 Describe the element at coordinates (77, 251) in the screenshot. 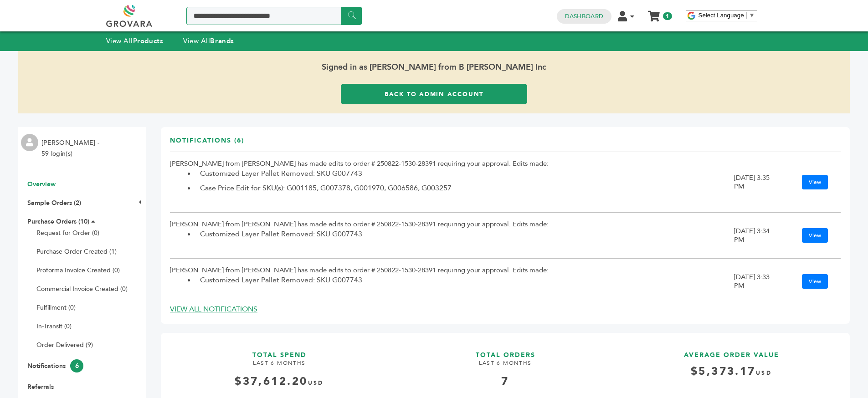

I see `a: Purchase Order Created (1)` at that location.